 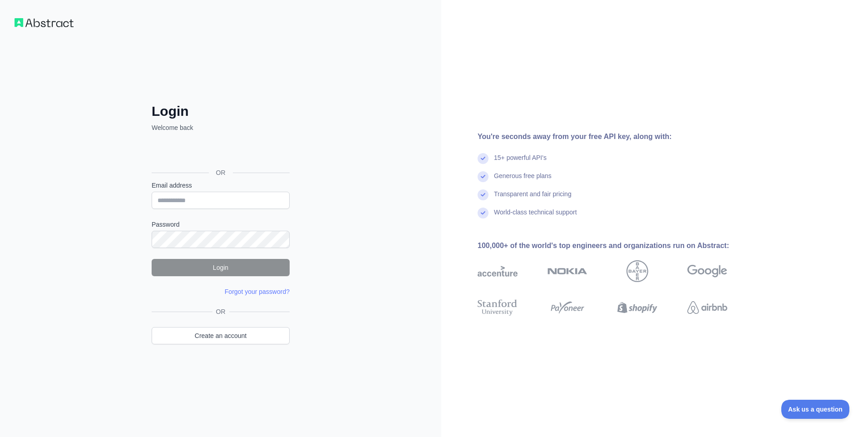 I want to click on div: Generous free plans, so click(x=523, y=181).